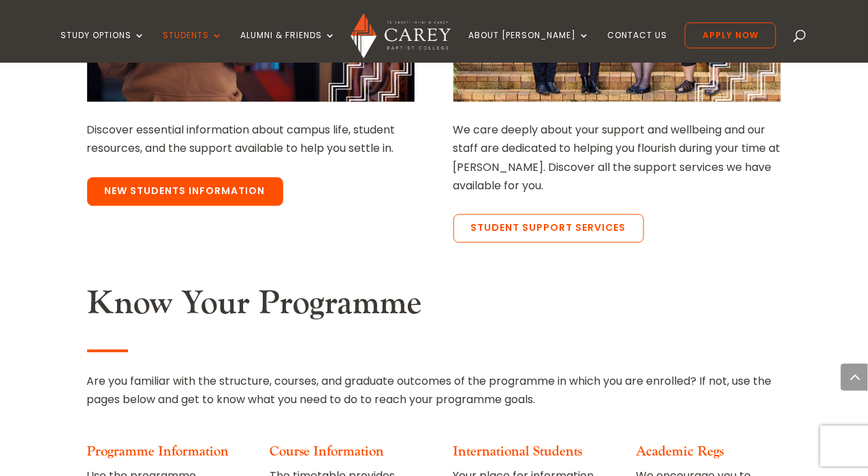  Describe the element at coordinates (680, 452) in the screenshot. I see `a: Academic Regs` at that location.